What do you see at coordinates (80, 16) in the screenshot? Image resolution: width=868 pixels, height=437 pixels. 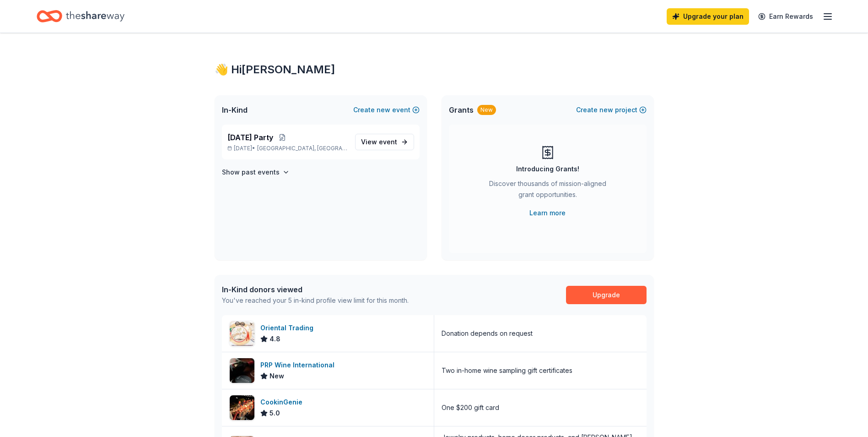 I see `a: Home` at bounding box center [80, 16].